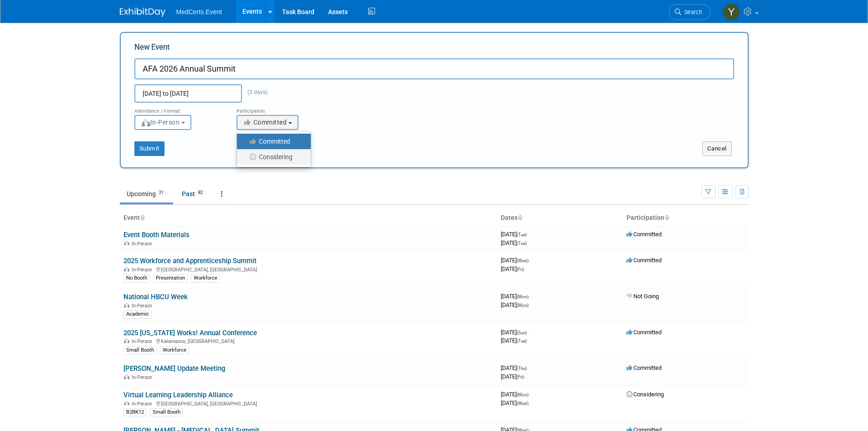  What do you see at coordinates (692, 12) in the screenshot?
I see `span: Search` at bounding box center [692, 12].